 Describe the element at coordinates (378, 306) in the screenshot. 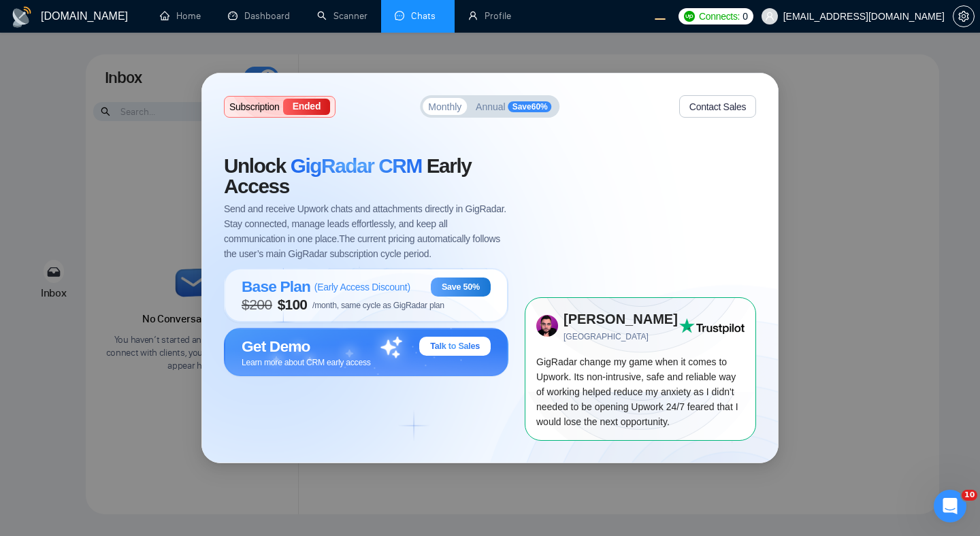

I see `span: /month, same cycle as GigRadar plan` at that location.